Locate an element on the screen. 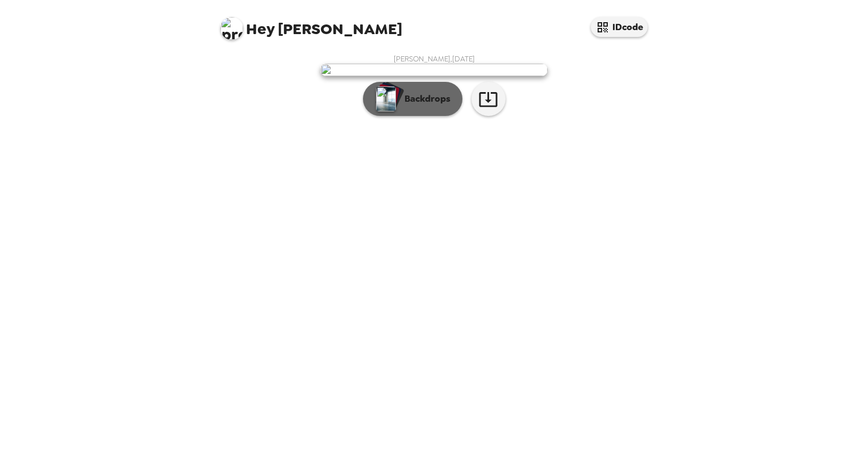 This screenshot has height=457, width=868. button: Backdrops is located at coordinates (413, 99).